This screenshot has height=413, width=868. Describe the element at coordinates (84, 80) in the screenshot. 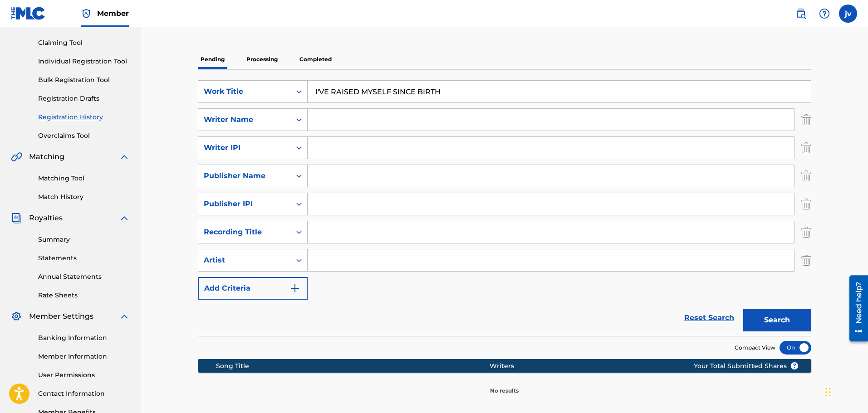

I see `a: Bulk Registration Tool` at that location.